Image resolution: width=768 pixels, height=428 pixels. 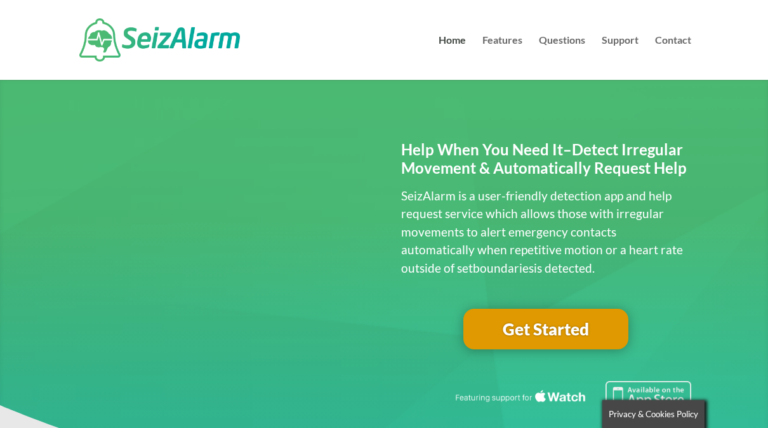 I want to click on img: Seizure detection available in the Apple App Store., so click(x=572, y=397).